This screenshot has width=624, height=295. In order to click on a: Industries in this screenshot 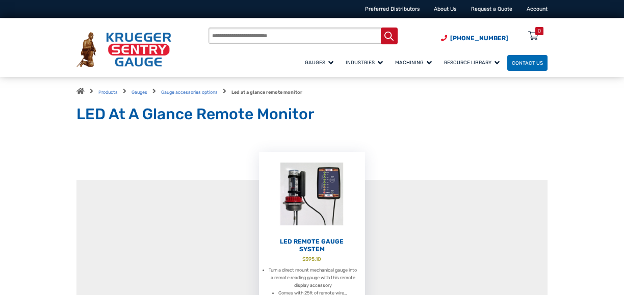, I will do `click(365, 62)`.